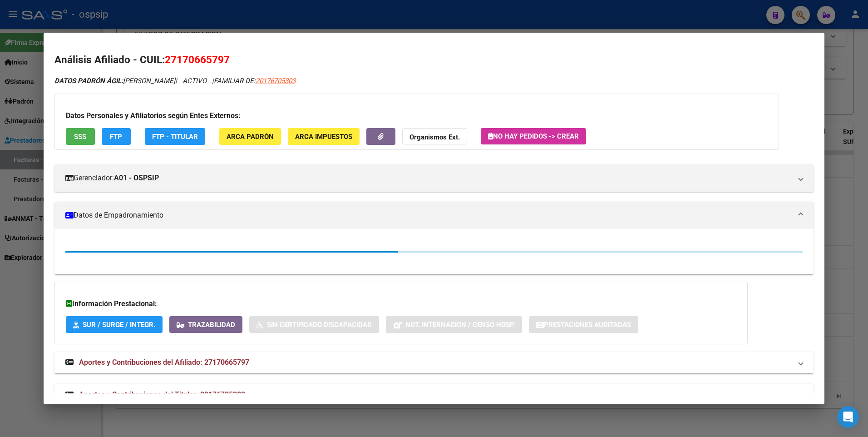  Describe the element at coordinates (401, 304) in the screenshot. I see `h3: Información Prestacional:` at that location.